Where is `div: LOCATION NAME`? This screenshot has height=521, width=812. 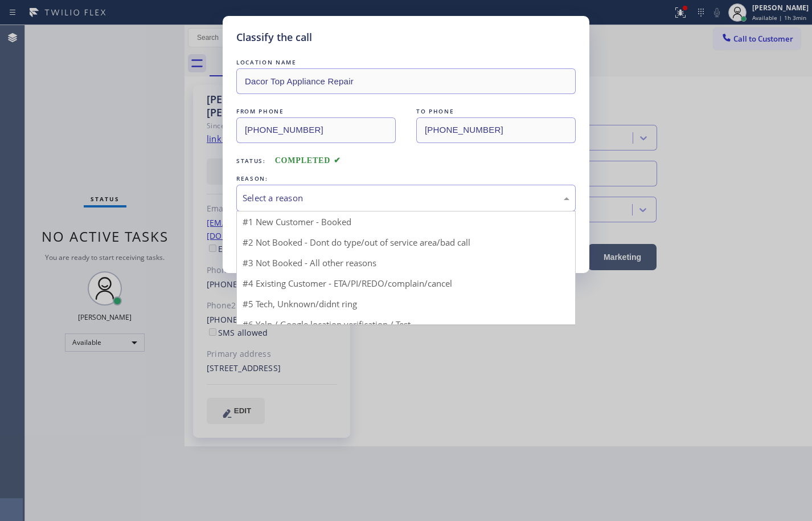 div: LOCATION NAME is located at coordinates (406, 62).